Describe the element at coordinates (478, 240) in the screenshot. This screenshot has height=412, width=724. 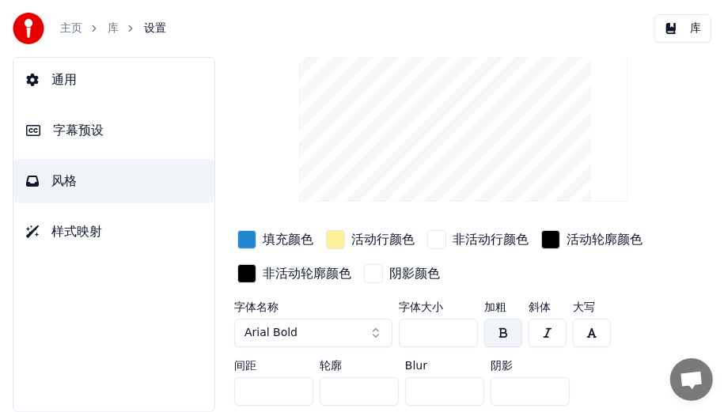
I see `button: 非活动行颜色` at that location.